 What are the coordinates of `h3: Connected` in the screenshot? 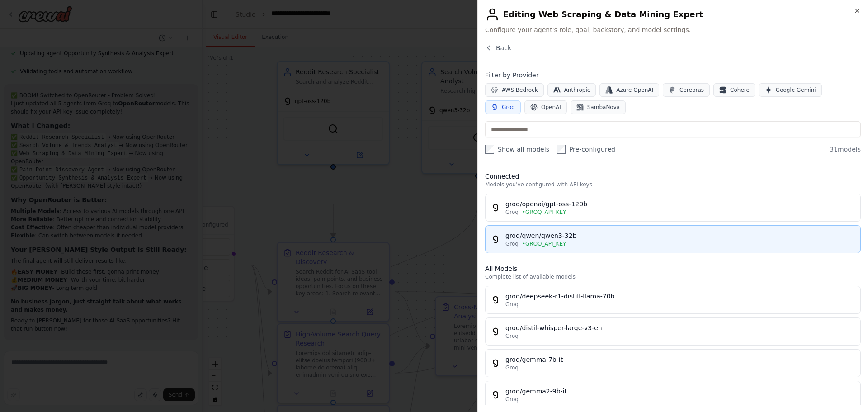 It's located at (673, 176).